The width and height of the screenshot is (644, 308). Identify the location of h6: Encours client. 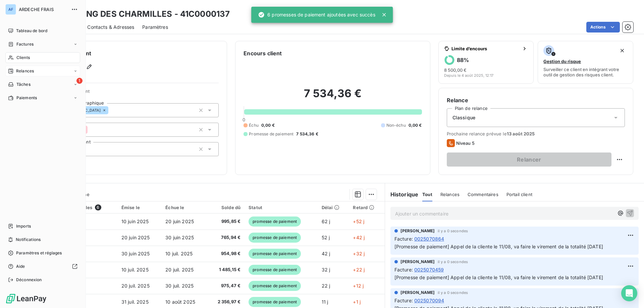
(263, 54).